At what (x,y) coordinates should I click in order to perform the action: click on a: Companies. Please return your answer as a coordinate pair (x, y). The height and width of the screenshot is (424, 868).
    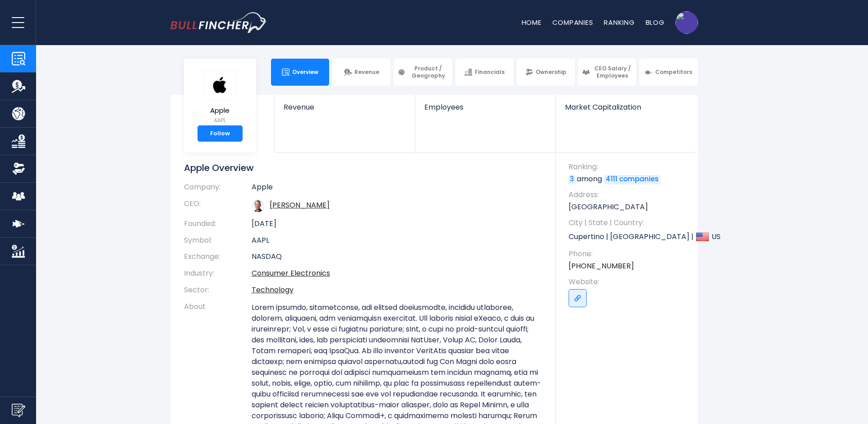
    Looking at the image, I should click on (573, 22).